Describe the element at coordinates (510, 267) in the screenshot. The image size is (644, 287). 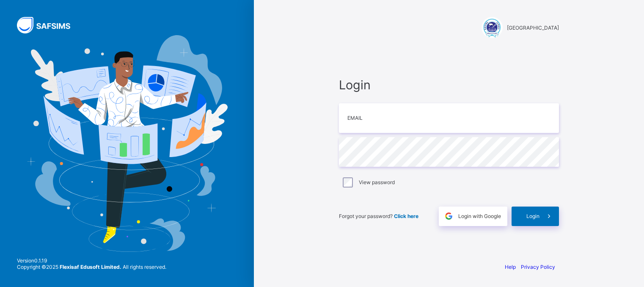
I see `a: Help` at that location.